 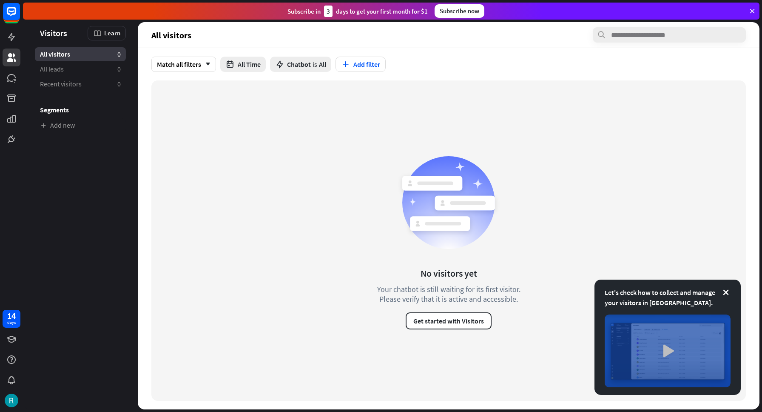 What do you see at coordinates (11, 315) in the screenshot?
I see `div: 14` at bounding box center [11, 315].